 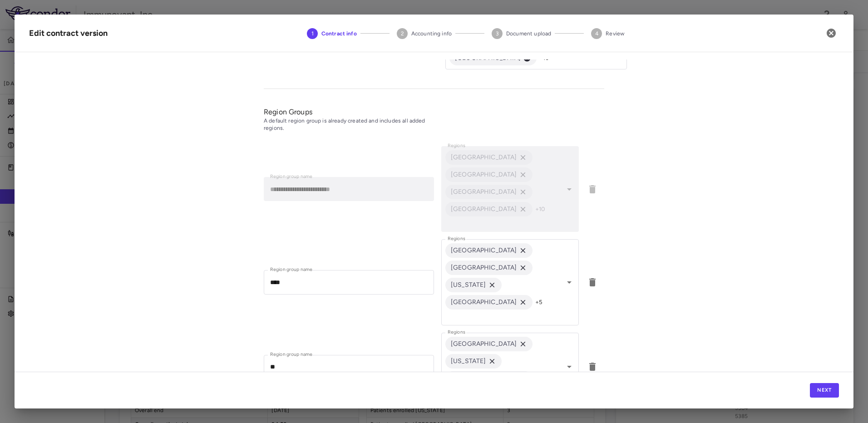 I want to click on div: Edit contract version, so click(x=68, y=33).